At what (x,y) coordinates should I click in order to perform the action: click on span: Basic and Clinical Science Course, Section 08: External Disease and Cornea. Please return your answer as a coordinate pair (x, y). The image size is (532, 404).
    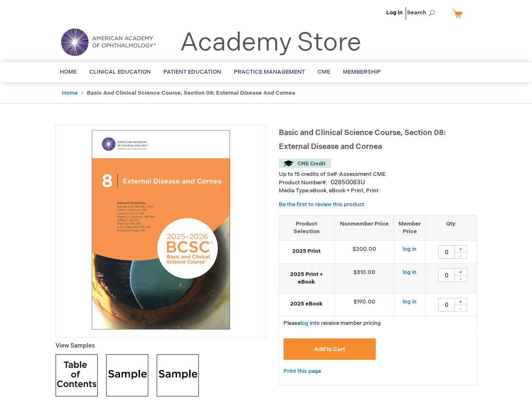
    Looking at the image, I should click on (362, 140).